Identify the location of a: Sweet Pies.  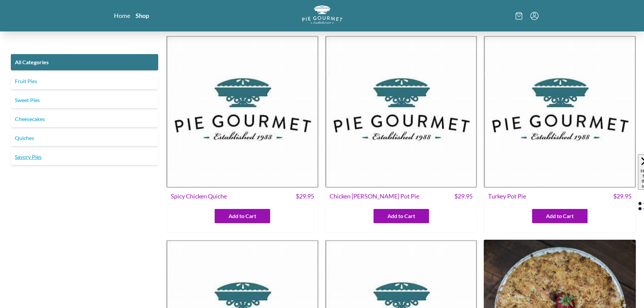
(84, 100).